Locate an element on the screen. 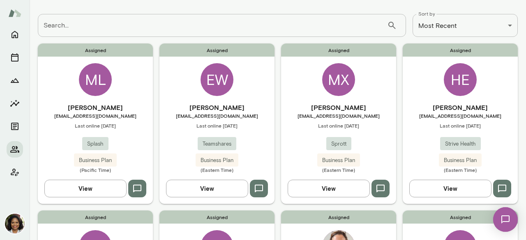 This screenshot has width=526, height=240. div: MX is located at coordinates (339, 80).